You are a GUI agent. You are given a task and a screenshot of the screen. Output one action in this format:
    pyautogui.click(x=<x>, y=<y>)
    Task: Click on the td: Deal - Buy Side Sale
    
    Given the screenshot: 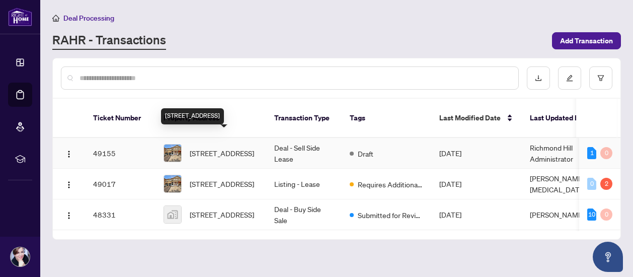 What is the action you would take?
    pyautogui.click(x=304, y=214)
    